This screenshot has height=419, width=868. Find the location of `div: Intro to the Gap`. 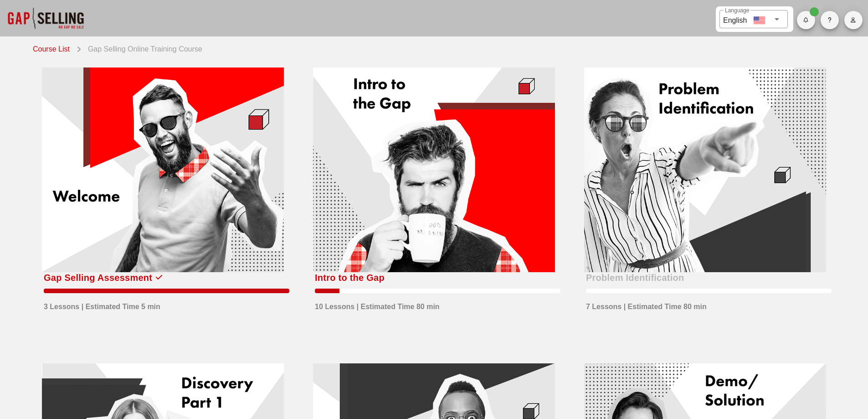

div: Intro to the Gap is located at coordinates (350, 278).